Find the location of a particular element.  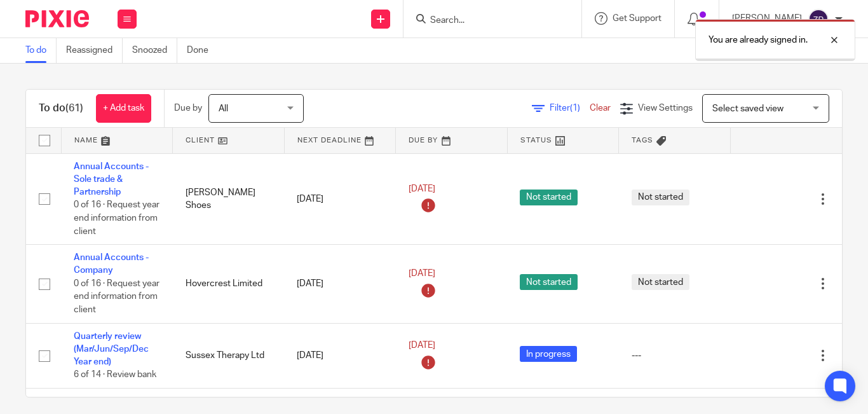

a: Snoozed is located at coordinates (154, 50).